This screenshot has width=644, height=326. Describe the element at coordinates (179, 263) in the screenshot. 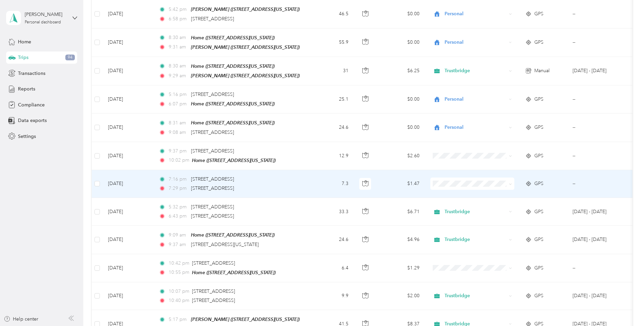

I see `span: 10:42 pm` at that location.